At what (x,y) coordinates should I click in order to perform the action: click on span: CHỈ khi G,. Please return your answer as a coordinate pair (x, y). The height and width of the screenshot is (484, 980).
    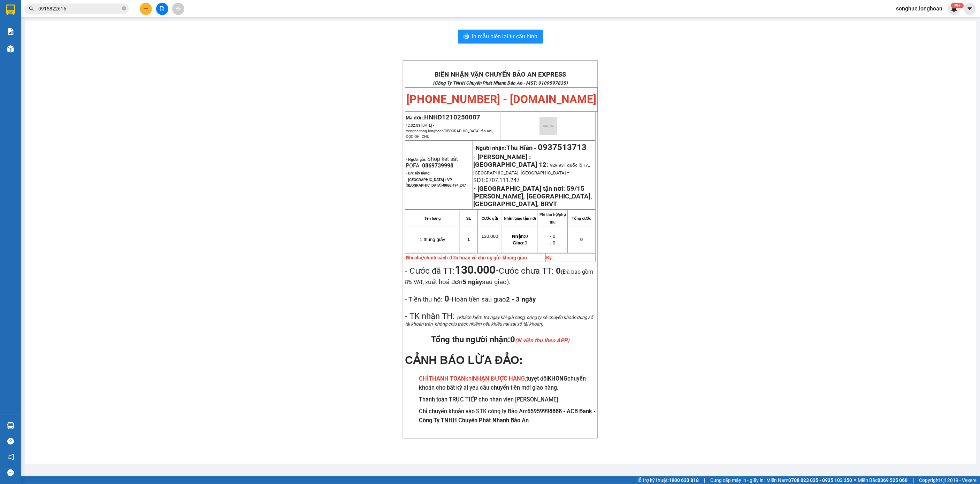
    Looking at the image, I should click on (472, 378).